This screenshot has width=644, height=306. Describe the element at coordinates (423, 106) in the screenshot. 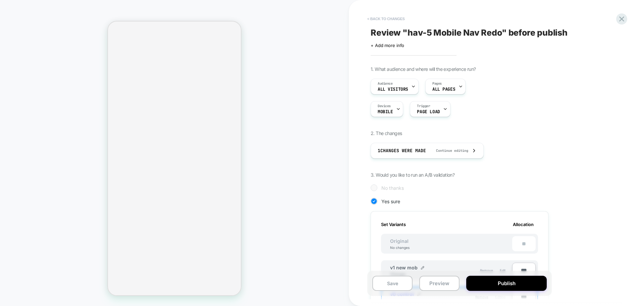

I see `span: Trigger` at that location.